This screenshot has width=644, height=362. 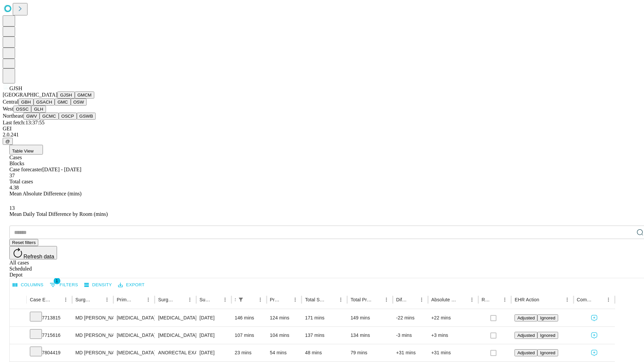 What do you see at coordinates (22, 109) in the screenshot?
I see `button: OSSC` at bounding box center [22, 109].